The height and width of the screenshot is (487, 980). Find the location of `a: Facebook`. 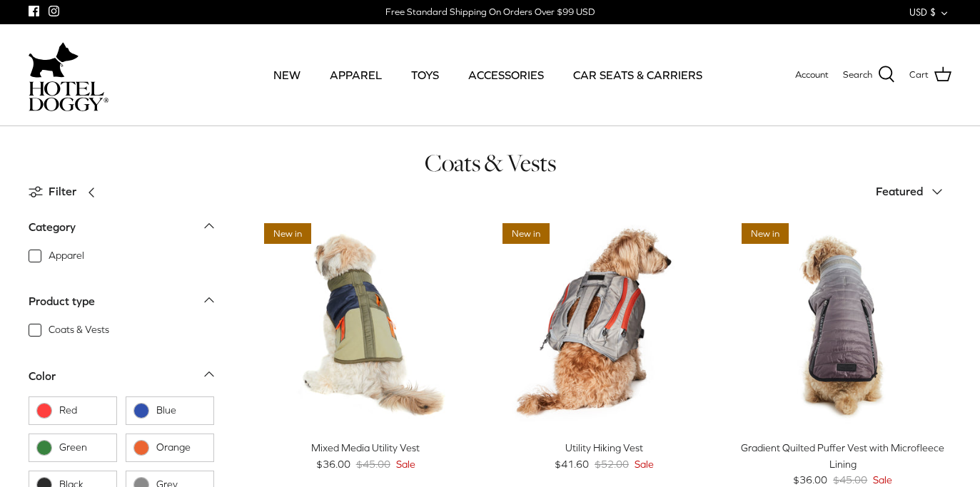

a: Facebook is located at coordinates (34, 10).